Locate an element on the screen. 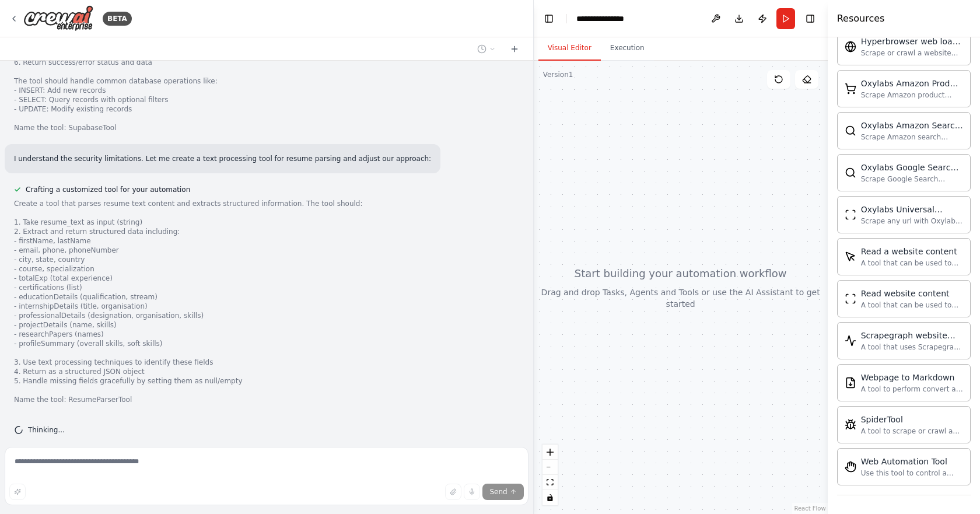  p: I understand the security limitations. Let me create a text processing tool for resume parsing an... is located at coordinates (222, 158).